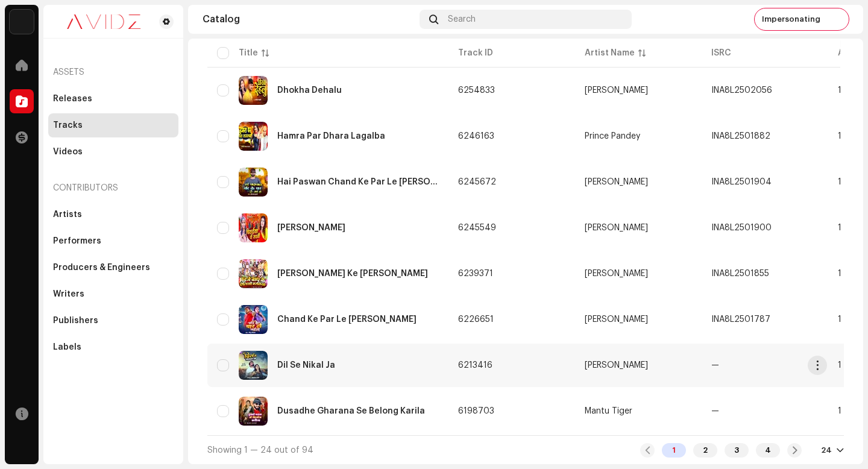 This screenshot has height=469, width=868. I want to click on div: Assets, so click(114, 73).